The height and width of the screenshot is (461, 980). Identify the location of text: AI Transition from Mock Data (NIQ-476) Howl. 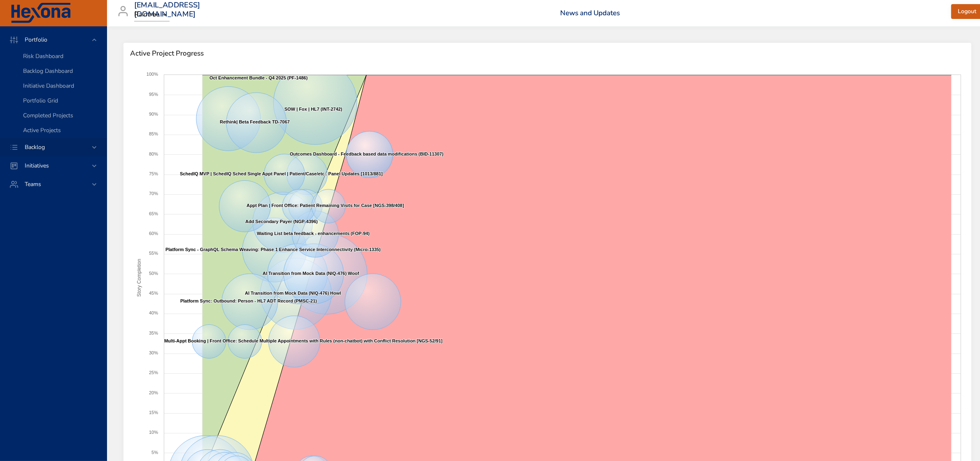
(293, 293).